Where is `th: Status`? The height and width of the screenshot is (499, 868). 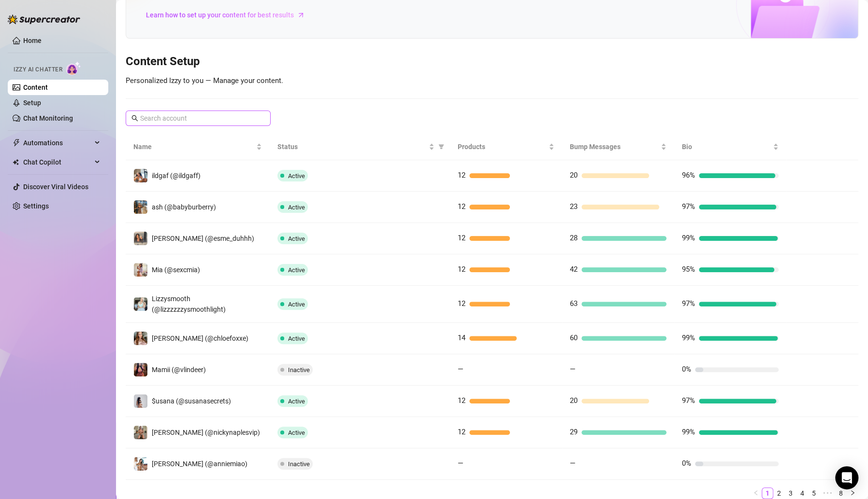
th: Status is located at coordinates (359, 146).